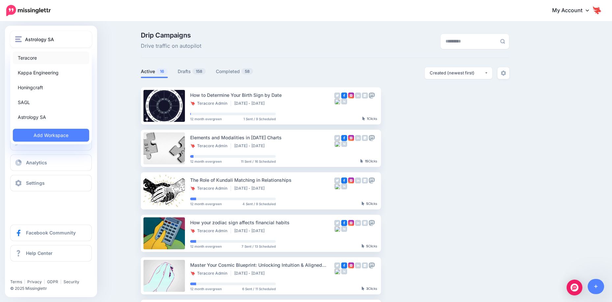  I want to click on span: 158, so click(199, 71).